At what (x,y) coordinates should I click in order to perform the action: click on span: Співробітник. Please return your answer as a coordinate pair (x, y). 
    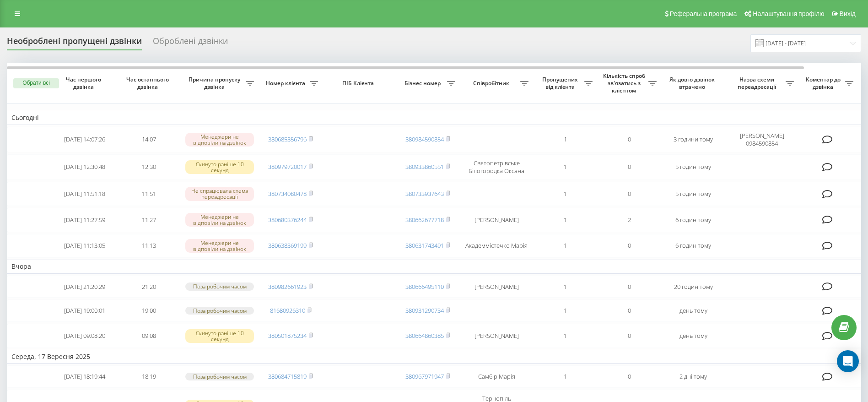
    Looking at the image, I should click on (492, 84).